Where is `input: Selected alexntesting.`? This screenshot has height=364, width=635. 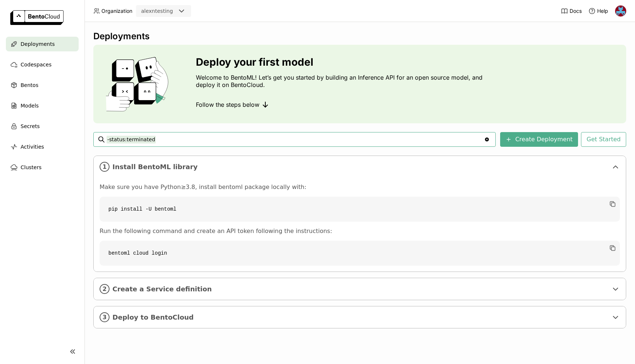
input: Selected alexntesting. is located at coordinates (174, 11).